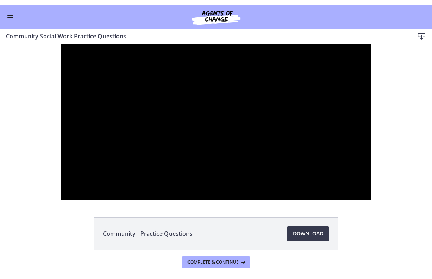  I want to click on a: Download, so click(308, 228).